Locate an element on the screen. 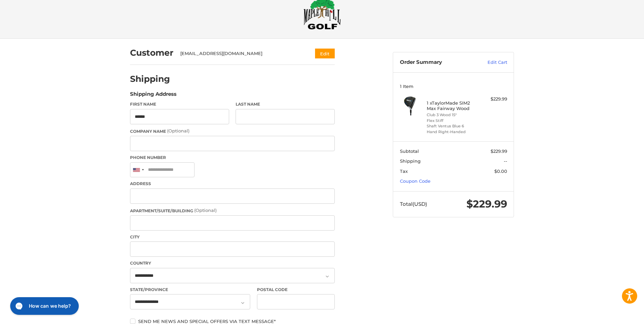 The width and height of the screenshot is (644, 324). label: Phone Number is located at coordinates (232, 158).